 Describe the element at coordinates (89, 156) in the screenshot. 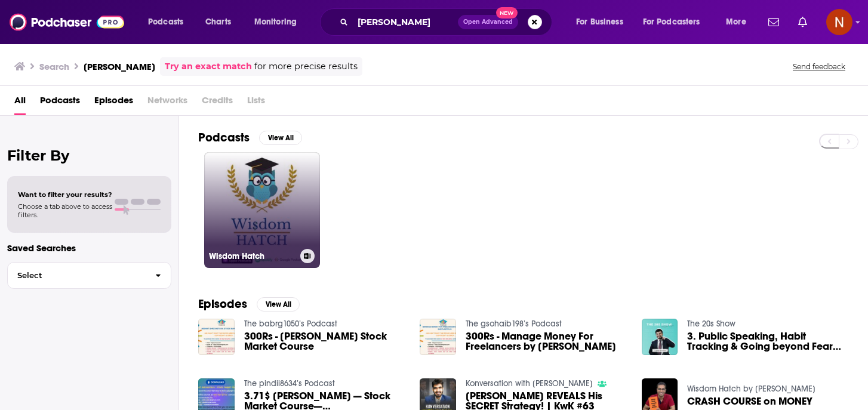

I see `h2: Filter By` at that location.